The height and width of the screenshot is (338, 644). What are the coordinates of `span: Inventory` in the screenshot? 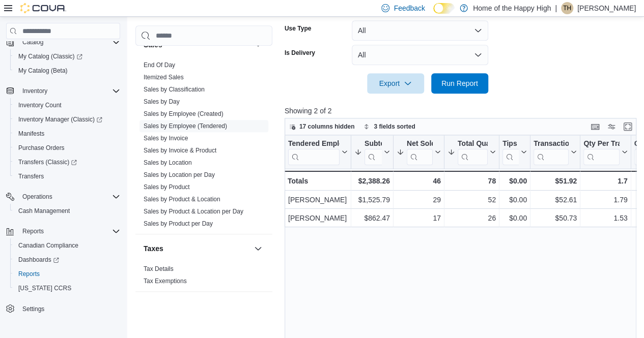 It's located at (34, 91).